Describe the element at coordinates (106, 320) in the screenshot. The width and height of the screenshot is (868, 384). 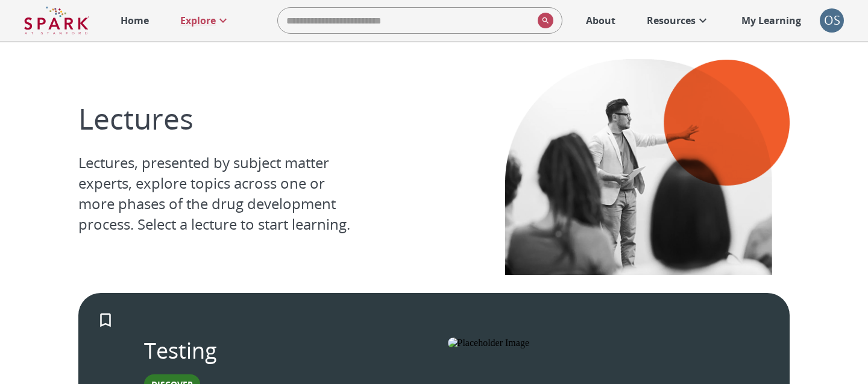
I see `svg: Add to My Learning` at that location.